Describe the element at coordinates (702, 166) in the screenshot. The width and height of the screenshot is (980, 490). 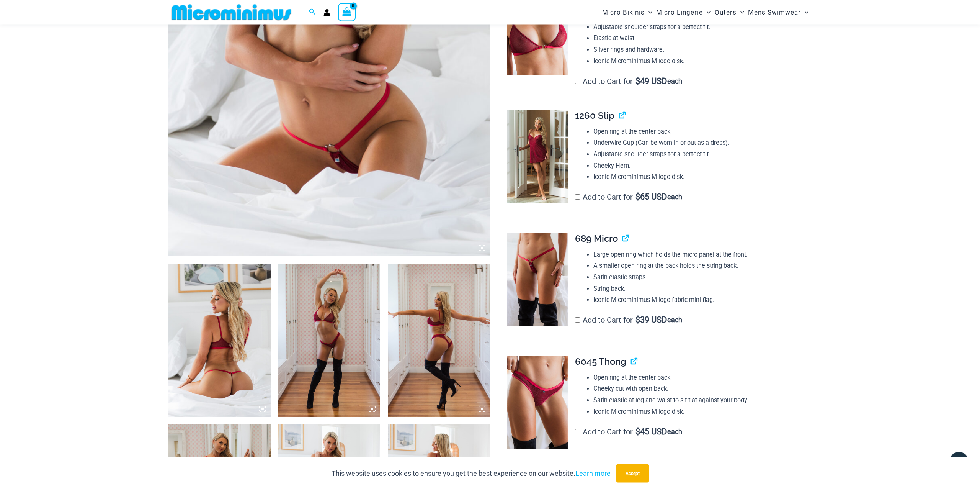
I see `li: Cheeky Hem.` at that location.